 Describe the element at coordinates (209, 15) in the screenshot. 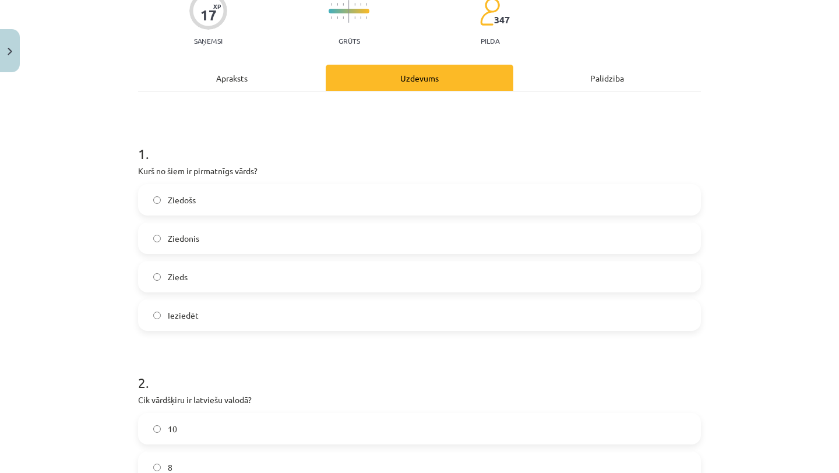

I see `div: 17` at that location.